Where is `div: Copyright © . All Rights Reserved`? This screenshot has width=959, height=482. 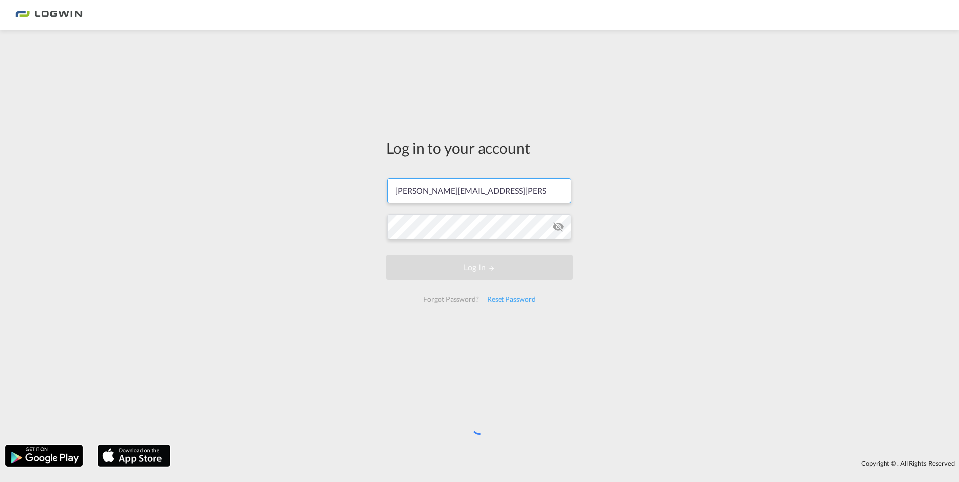 div: Copyright © . All Rights Reserved is located at coordinates (567, 464).